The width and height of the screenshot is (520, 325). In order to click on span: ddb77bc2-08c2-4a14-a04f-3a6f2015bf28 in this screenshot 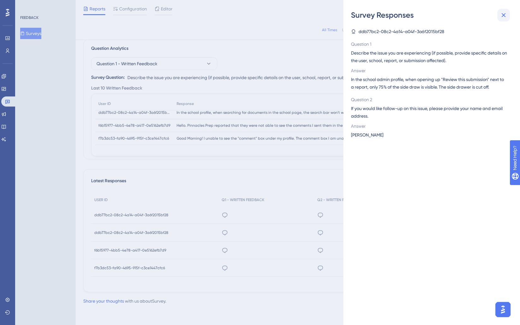, I will do `click(401, 32)`.